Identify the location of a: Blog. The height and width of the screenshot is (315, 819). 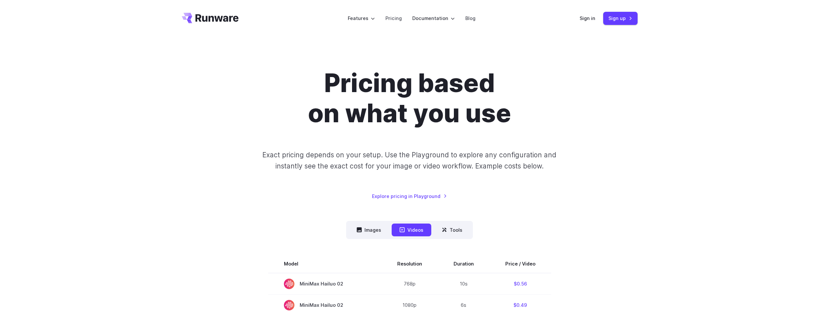
(470, 18).